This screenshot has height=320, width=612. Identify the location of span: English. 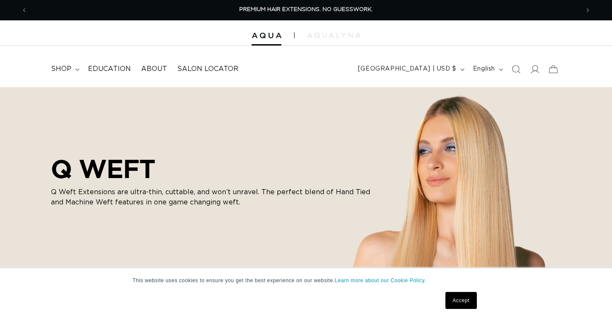
(484, 69).